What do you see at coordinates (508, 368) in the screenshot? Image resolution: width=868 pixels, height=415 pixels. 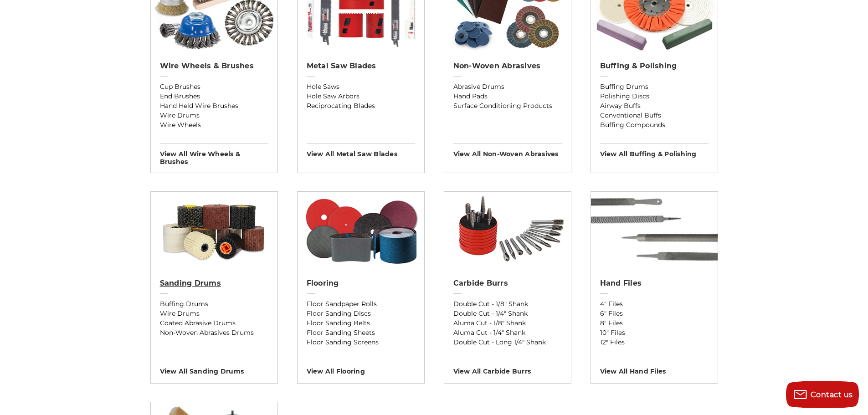 I see `h3: View All carbide burrs` at bounding box center [508, 368].